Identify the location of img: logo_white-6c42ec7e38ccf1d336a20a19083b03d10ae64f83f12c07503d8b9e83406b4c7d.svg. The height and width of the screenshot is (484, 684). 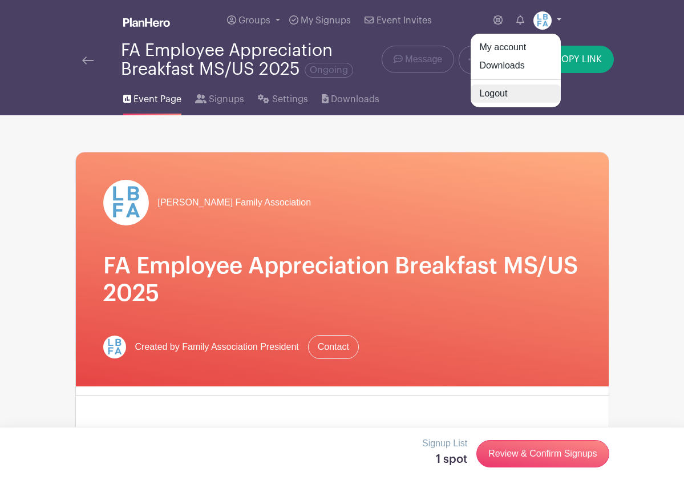
(147, 22).